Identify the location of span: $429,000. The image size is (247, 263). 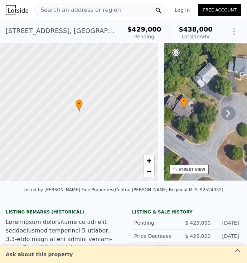
(145, 29).